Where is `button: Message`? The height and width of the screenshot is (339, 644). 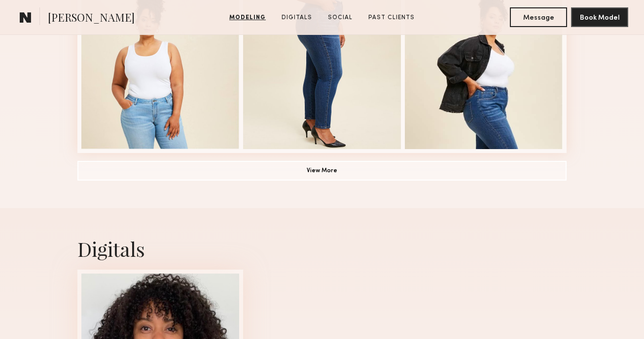 button: Message is located at coordinates (538, 17).